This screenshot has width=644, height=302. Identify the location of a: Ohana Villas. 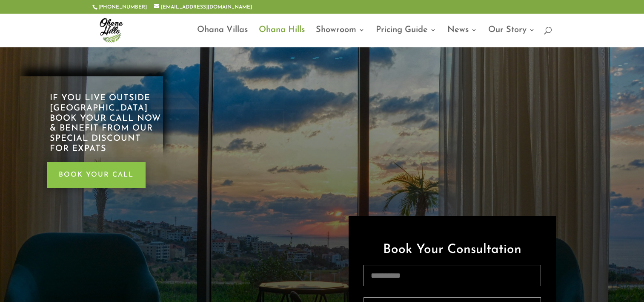
(222, 36).